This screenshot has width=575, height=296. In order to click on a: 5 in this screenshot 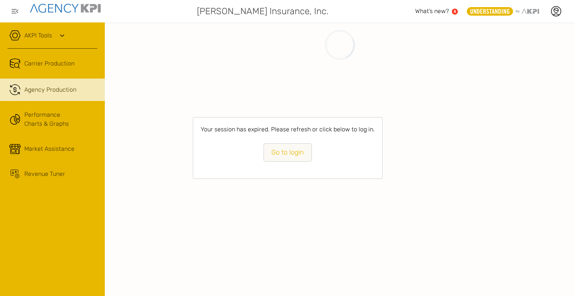, I will do `click(454, 12)`.